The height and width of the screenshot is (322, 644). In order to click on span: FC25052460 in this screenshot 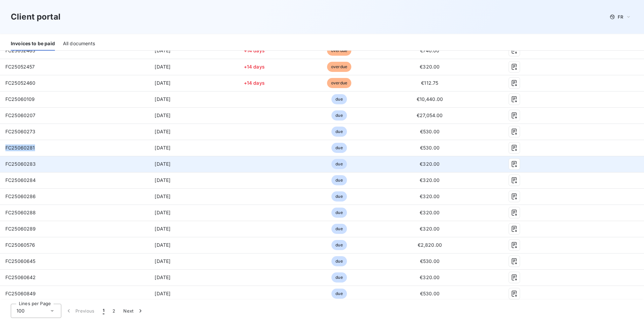, I will do `click(20, 83)`.